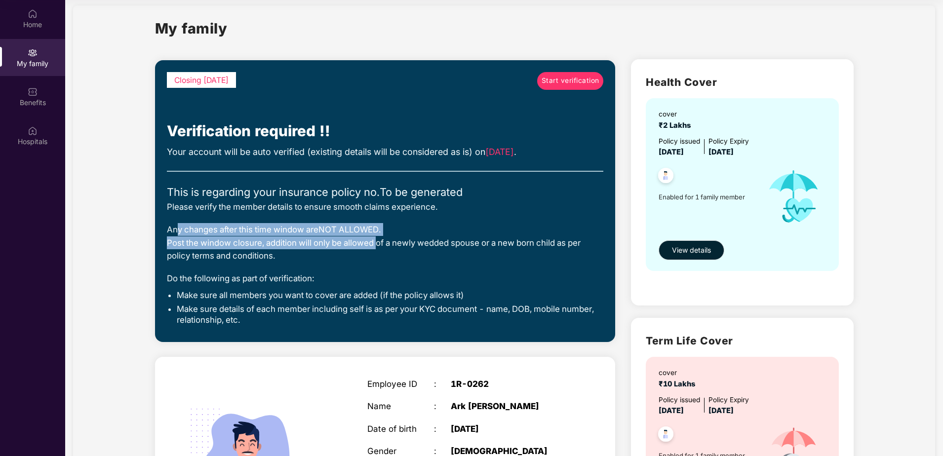 This screenshot has height=456, width=943. I want to click on h2: Health Cover, so click(742, 82).